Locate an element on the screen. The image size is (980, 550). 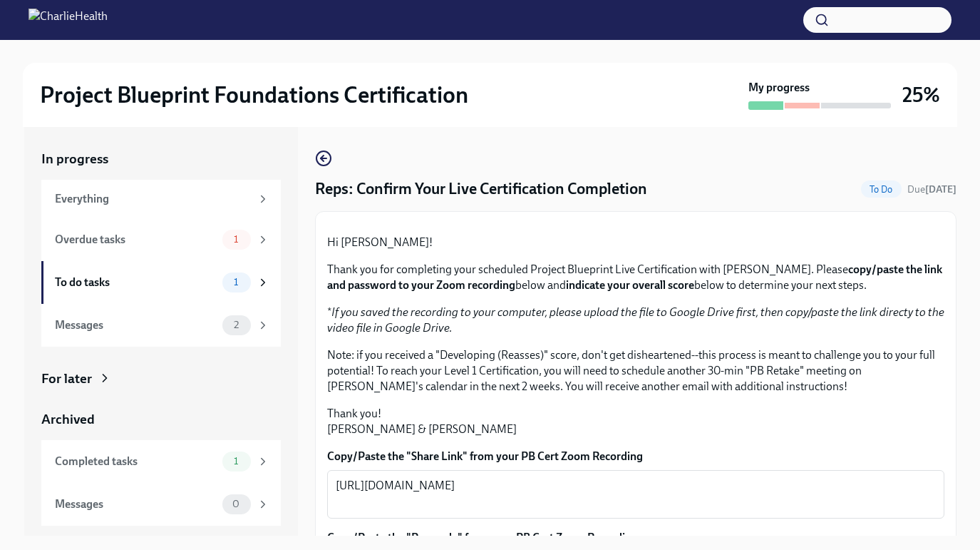
a: For later is located at coordinates (161, 379).